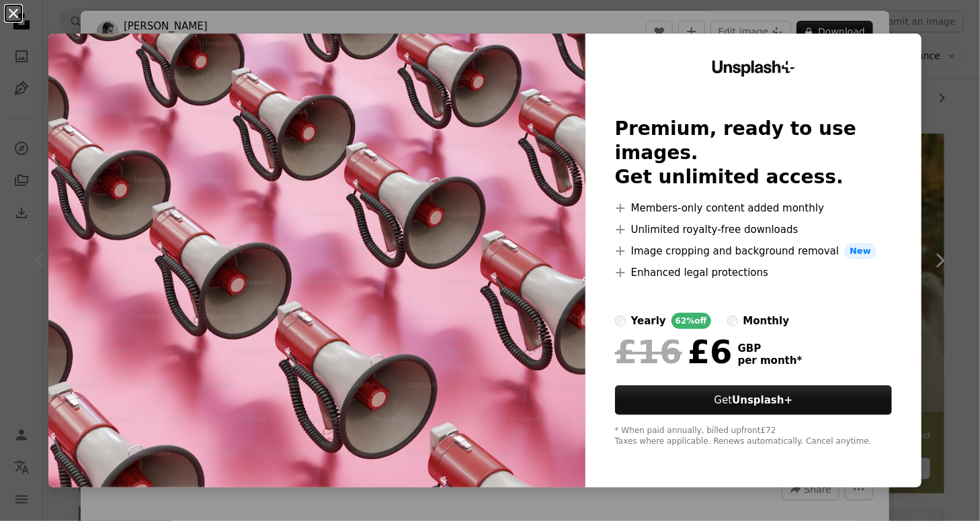  Describe the element at coordinates (673, 352) in the screenshot. I see `div: £6` at that location.